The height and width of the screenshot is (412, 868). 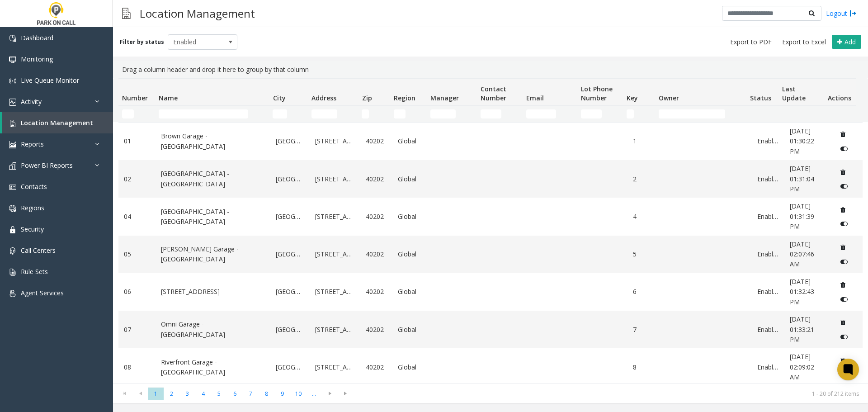 What do you see at coordinates (168, 98) in the screenshot?
I see `span: Name` at bounding box center [168, 98].